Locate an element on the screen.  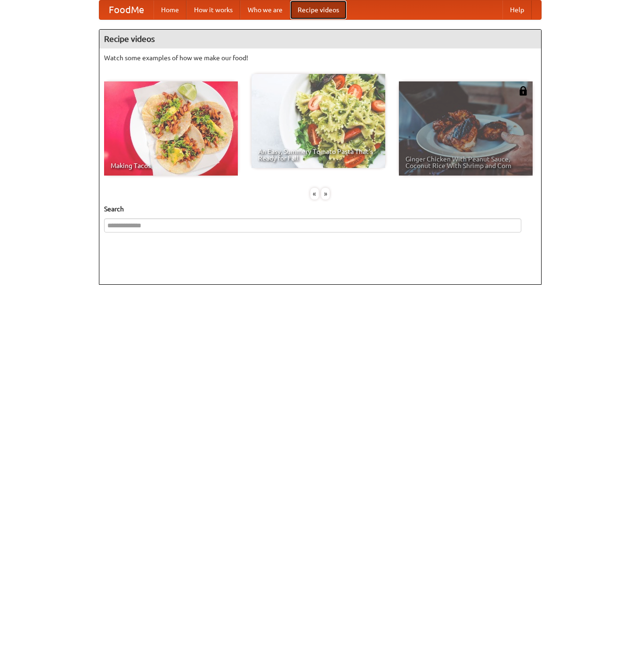
a: Help is located at coordinates (517, 10).